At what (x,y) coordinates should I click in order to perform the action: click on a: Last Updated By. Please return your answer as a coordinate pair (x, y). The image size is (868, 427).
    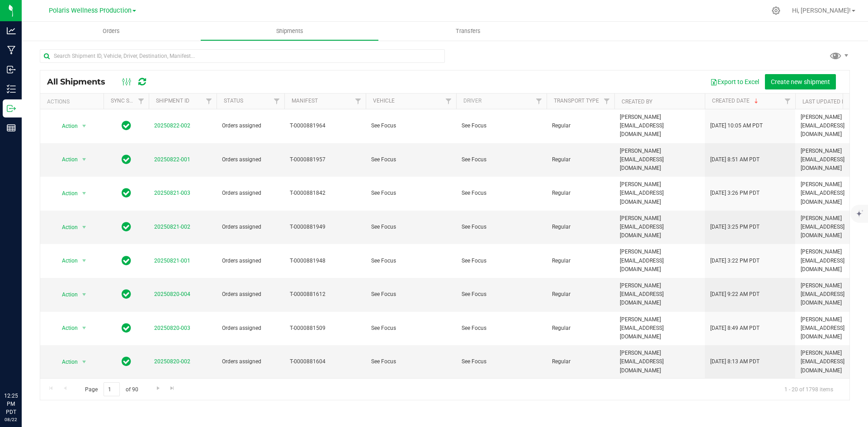
    Looking at the image, I should click on (825, 102).